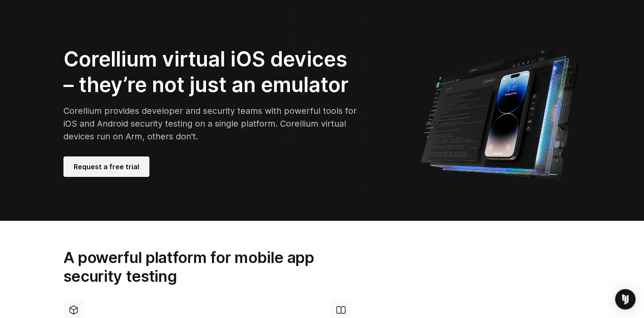 This screenshot has width=644, height=318. I want to click on h2: Corellium virtual iOS devices – they’re not just an emulator, so click(212, 72).